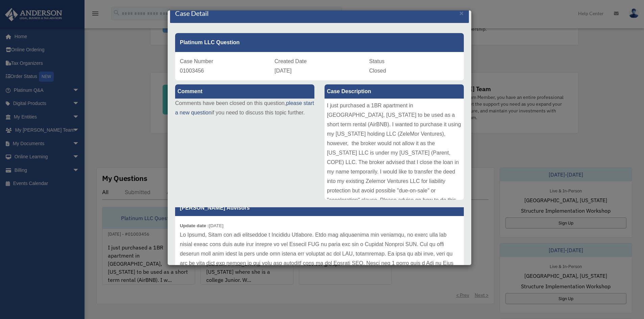 The width and height of the screenshot is (644, 319). What do you see at coordinates (245, 108) in the screenshot?
I see `p: Comments have been closed on this question, if you need to discuss this topic further.` at bounding box center [245, 108].